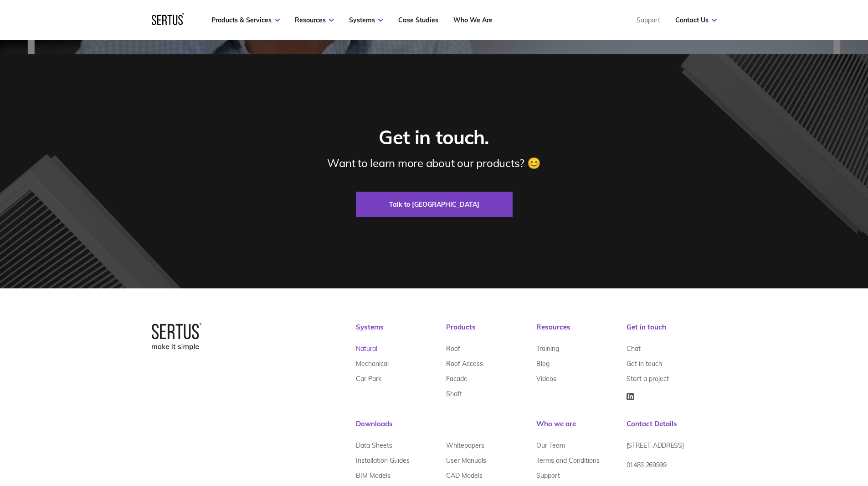  I want to click on a: Roof Access, so click(465, 363).